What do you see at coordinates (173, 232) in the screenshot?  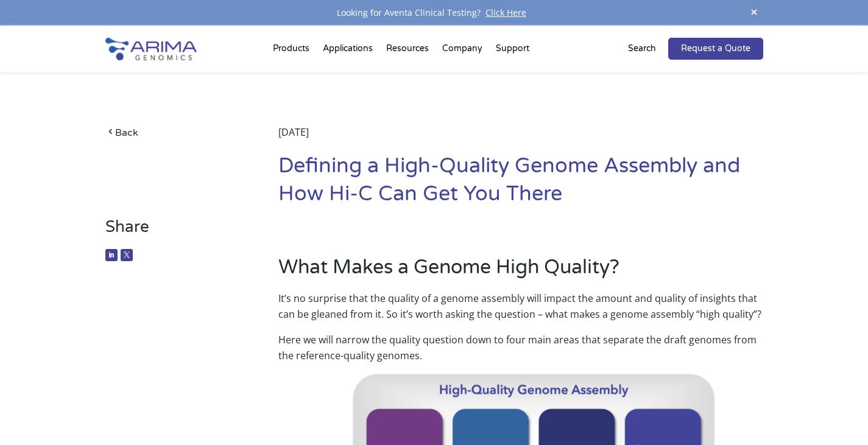 I see `h3: Share` at bounding box center [173, 232].